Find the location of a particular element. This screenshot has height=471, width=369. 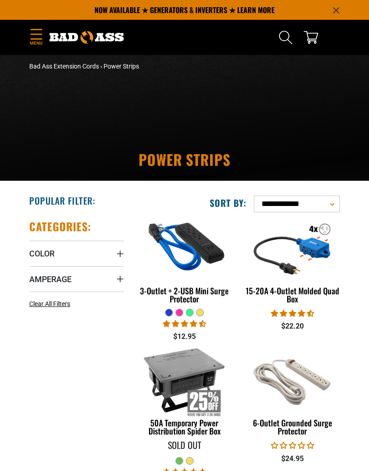

a: blue 3-Outlet + 2-USB Mini Surge Protector is located at coordinates (185, 263).